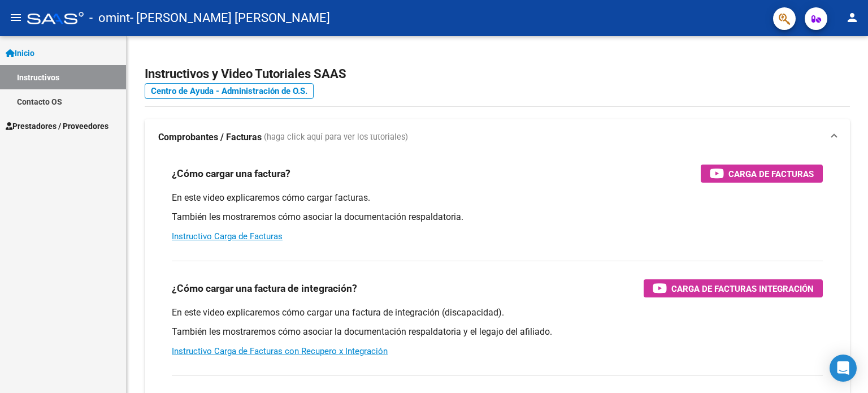 The image size is (868, 393). Describe the element at coordinates (497, 138) in the screenshot. I see `mat-expansion-panel-header: Comprobantes / Facturas (haga click aquí para ver los tutoriales)` at that location.